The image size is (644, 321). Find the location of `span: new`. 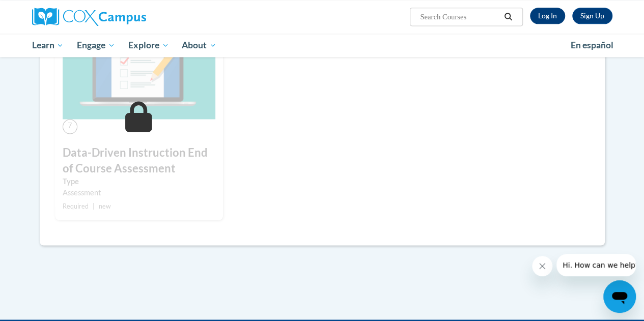

span: new is located at coordinates (105, 206).